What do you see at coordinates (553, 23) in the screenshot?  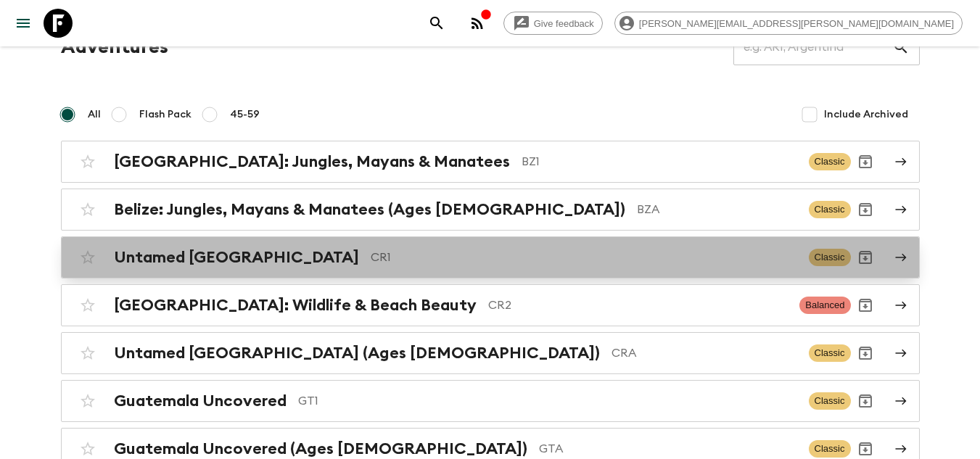 I see `a: Give feedback` at bounding box center [553, 23].